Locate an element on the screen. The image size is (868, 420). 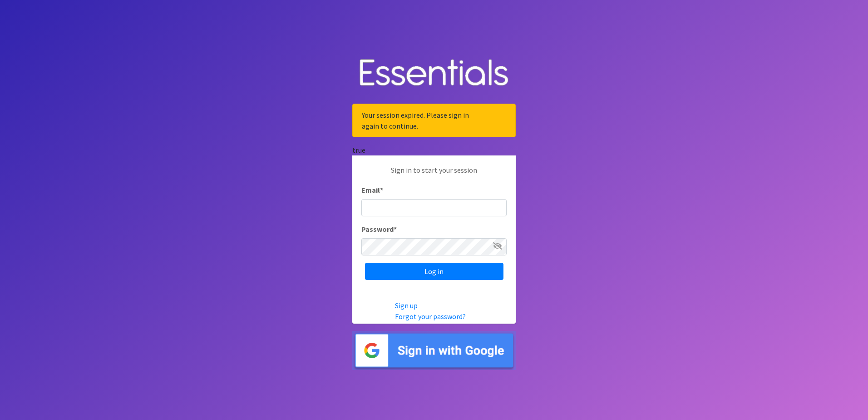
input: Log in is located at coordinates (434, 271).